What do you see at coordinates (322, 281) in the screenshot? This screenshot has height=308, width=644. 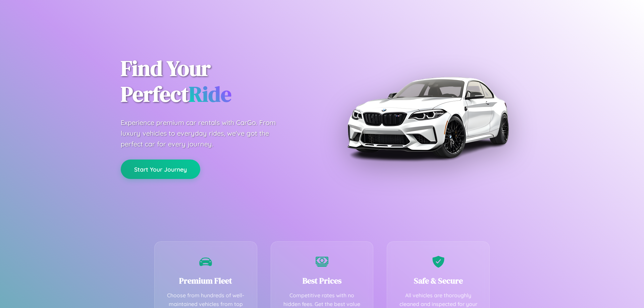 I see `h3: Best Prices` at bounding box center [322, 281].